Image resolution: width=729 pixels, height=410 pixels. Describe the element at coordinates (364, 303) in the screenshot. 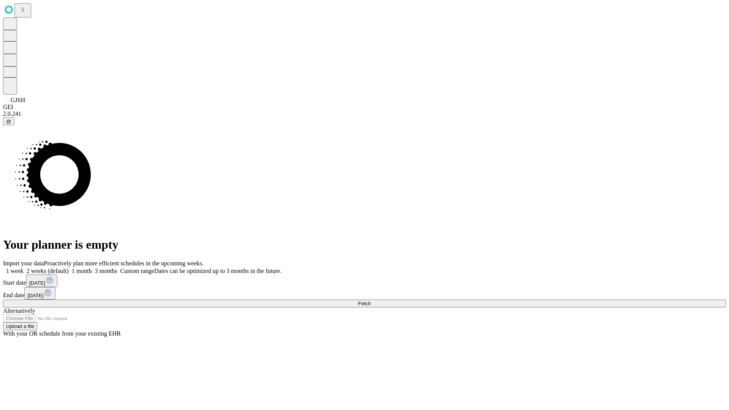

I see `button: Fetch` at that location.